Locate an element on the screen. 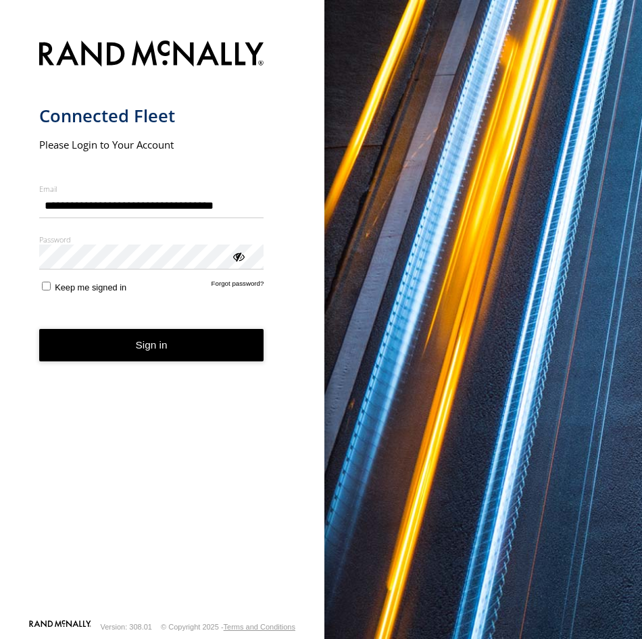 Image resolution: width=642 pixels, height=639 pixels. button: Sign in is located at coordinates (151, 345).